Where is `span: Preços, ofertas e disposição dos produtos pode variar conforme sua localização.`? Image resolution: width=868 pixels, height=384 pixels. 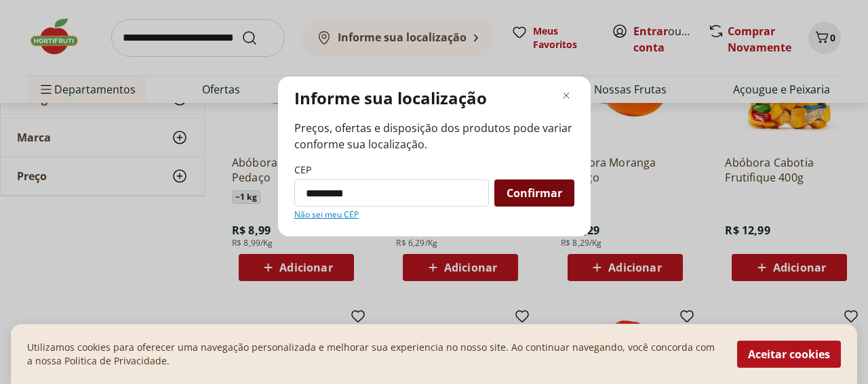 span: Preços, ofertas e disposição dos produtos pode variar conforme sua localização. is located at coordinates (434, 136).